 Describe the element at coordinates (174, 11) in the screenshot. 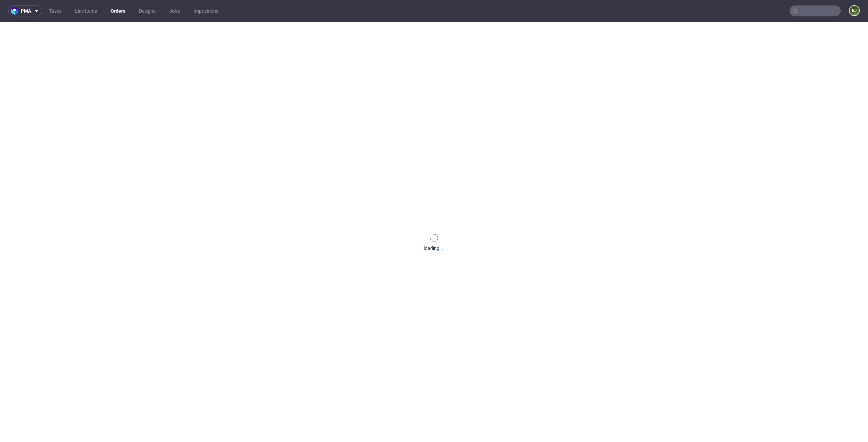

I see `a: Jobs` at that location.